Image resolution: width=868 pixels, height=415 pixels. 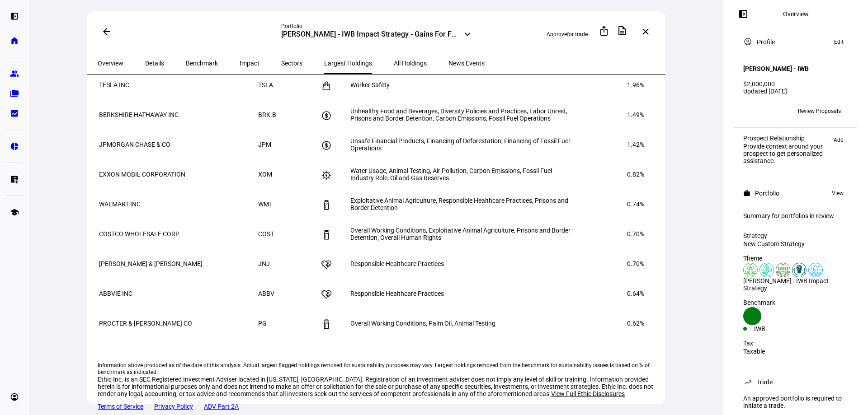 I want to click on mat-icon: description, so click(x=622, y=31).